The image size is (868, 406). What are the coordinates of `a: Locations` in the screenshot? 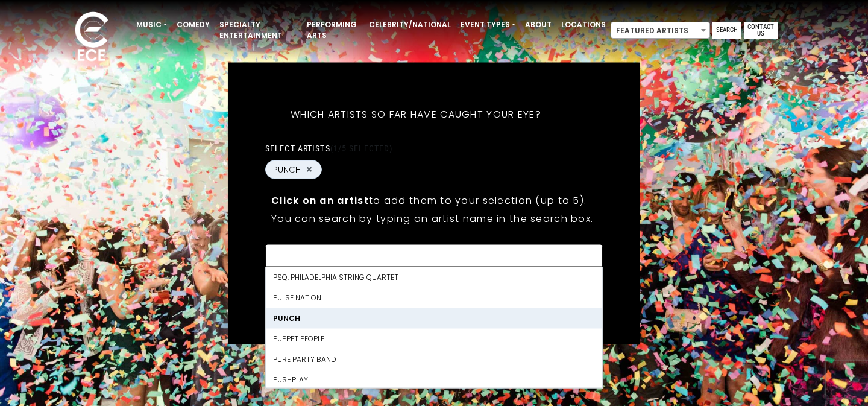 It's located at (584, 25).